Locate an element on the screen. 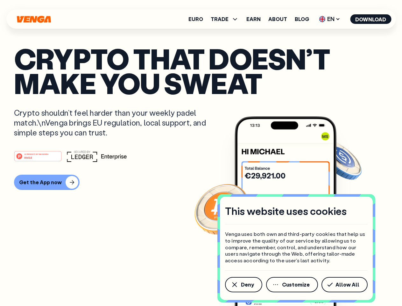 The height and width of the screenshot is (306, 402). span: Allow All is located at coordinates (347, 284).